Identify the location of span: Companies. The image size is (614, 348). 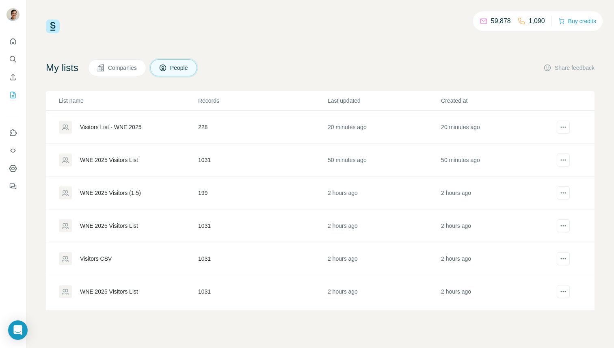
(123, 68).